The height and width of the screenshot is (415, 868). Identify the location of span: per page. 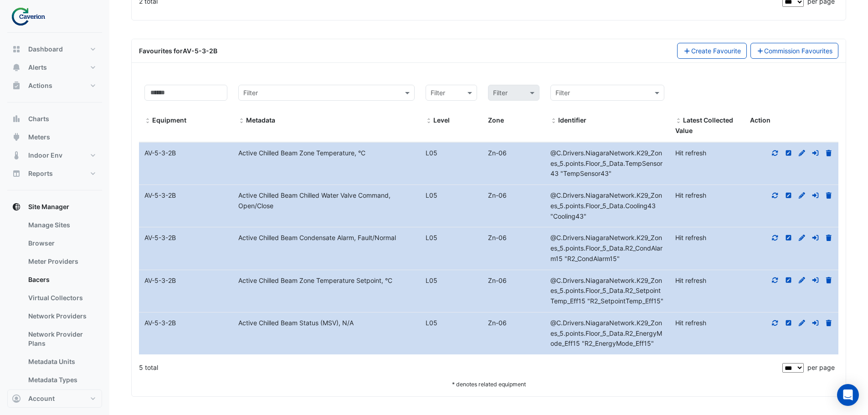
(821, 367).